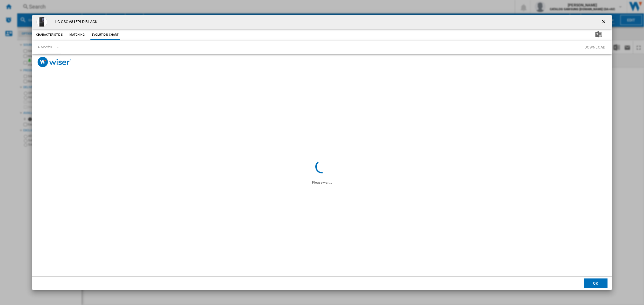 This screenshot has height=305, width=644. What do you see at coordinates (42, 22) in the screenshot?
I see `img: LG_GSGV81EPLD_INT_1_800x800.jpg` at bounding box center [42, 22].